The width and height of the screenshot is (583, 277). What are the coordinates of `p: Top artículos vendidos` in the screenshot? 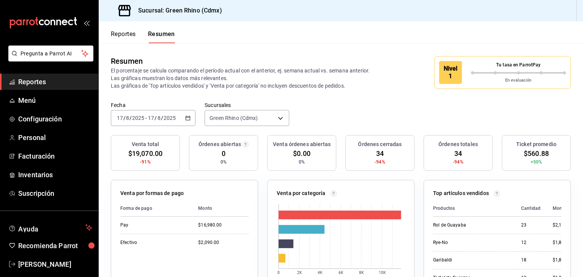 It's located at (461, 193).